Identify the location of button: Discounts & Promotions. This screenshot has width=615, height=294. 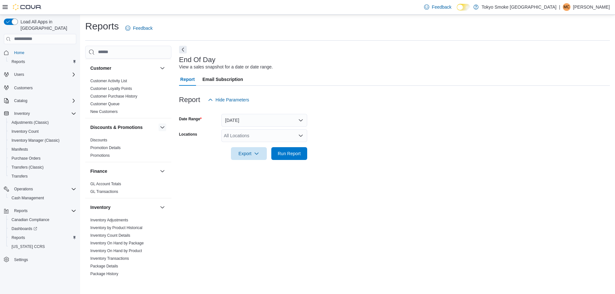
(162, 127).